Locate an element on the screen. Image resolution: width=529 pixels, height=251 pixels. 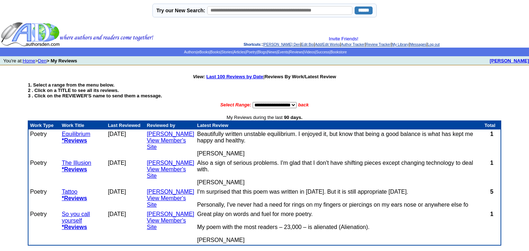
font: back is located at coordinates (303, 104).